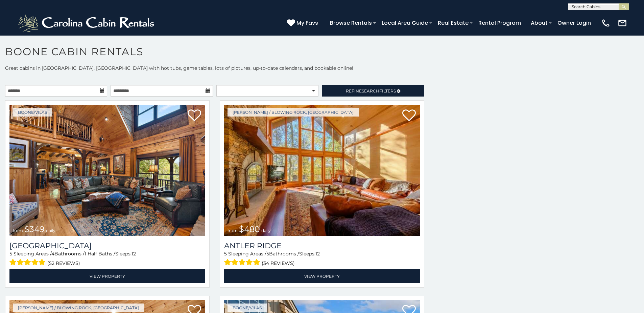  What do you see at coordinates (322, 170) in the screenshot?
I see `img: Antler Ridge` at bounding box center [322, 170].